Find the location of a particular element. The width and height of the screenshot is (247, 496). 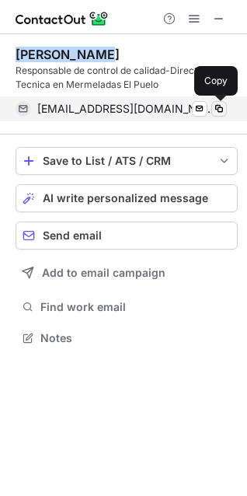

div: Responsable de control de calidad-Directora Tecnica en Mermeladas El Puelo is located at coordinates (127, 78).